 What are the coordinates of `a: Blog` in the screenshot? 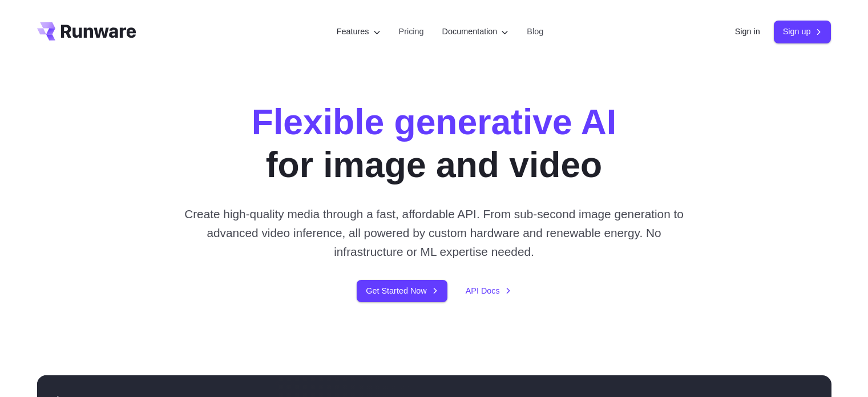 It's located at (535, 31).